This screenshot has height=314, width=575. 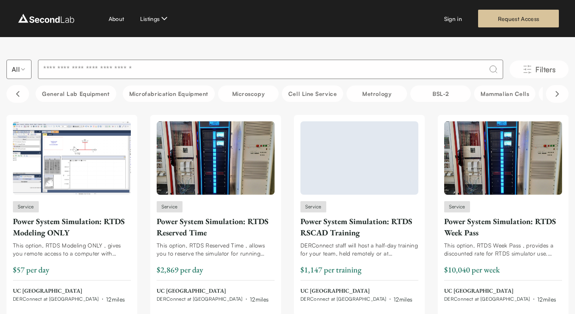 I want to click on img: Power System Simulation: RTDS Week Pass, so click(x=503, y=158).